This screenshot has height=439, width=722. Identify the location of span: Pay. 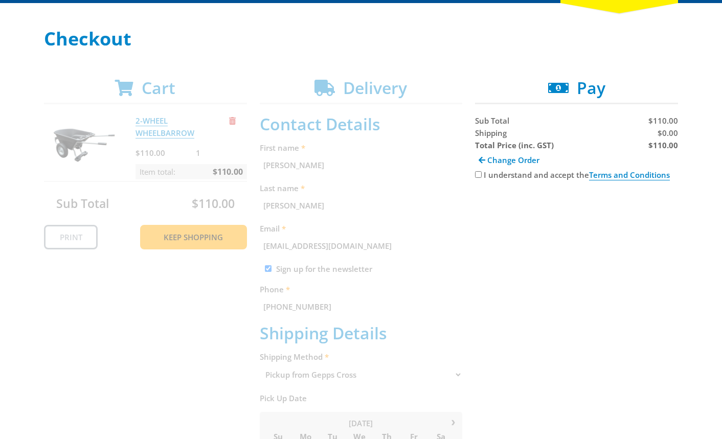
(591, 87).